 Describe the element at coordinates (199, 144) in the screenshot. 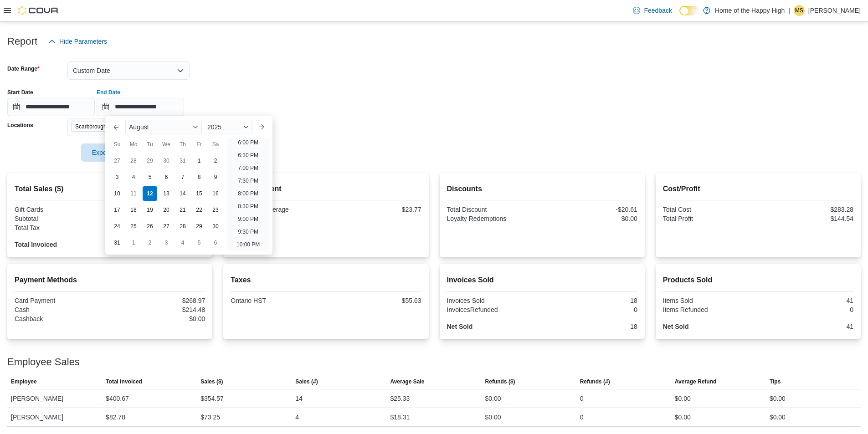

I see `div: Fr` at that location.